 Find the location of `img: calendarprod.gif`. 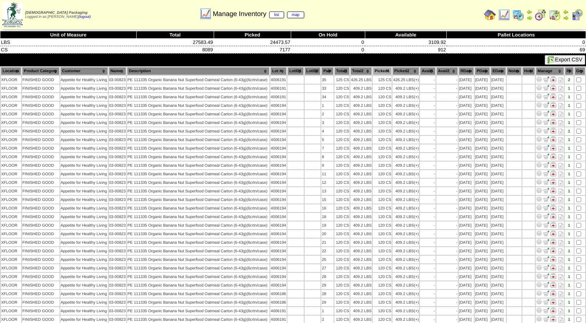

img: calendarprod.gif is located at coordinates (519, 15).